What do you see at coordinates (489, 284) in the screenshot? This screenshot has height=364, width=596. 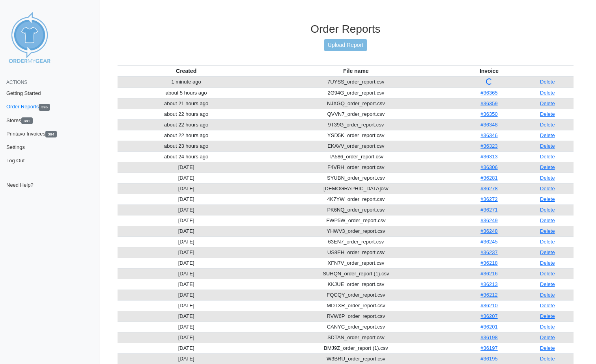 I see `a: #36213` at bounding box center [489, 284].